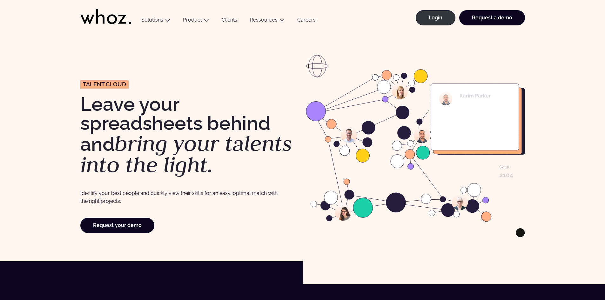 This screenshot has width=605, height=300. What do you see at coordinates (156, 21) in the screenshot?
I see `button: Solutions` at bounding box center [156, 21].